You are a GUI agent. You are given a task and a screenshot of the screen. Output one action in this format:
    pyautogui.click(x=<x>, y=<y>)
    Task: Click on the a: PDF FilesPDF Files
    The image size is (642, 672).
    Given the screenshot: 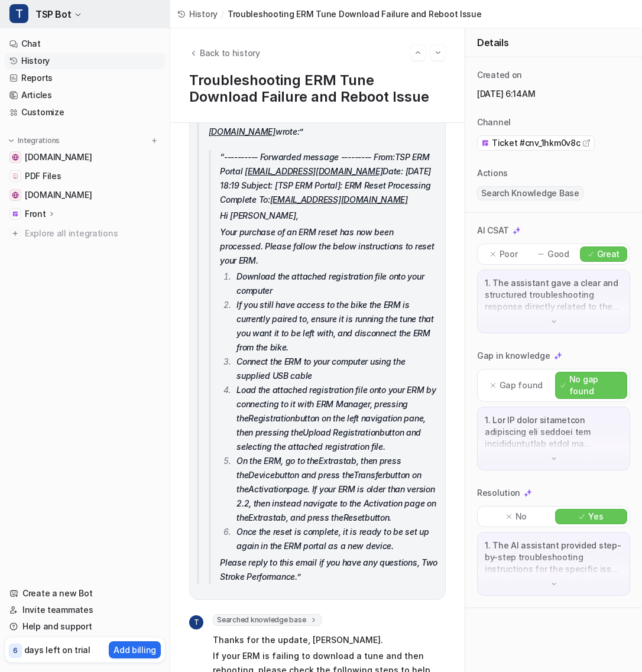 What is the action you would take?
    pyautogui.click(x=84, y=176)
    